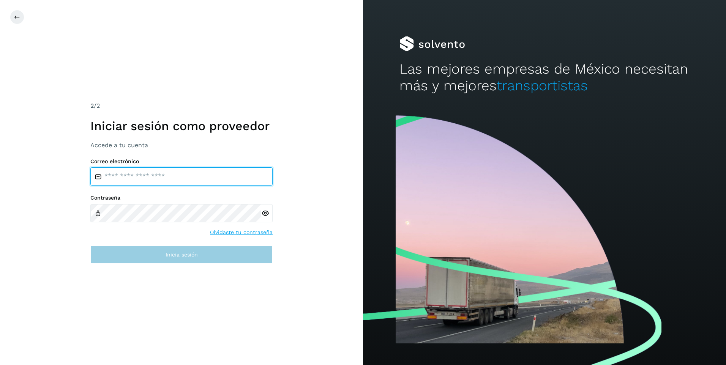 This screenshot has height=365, width=726. What do you see at coordinates (181, 255) in the screenshot?
I see `span: Inicia sesión` at bounding box center [181, 255].